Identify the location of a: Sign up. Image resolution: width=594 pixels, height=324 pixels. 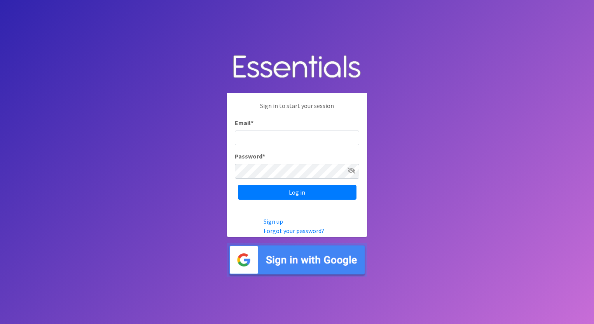
(273, 221).